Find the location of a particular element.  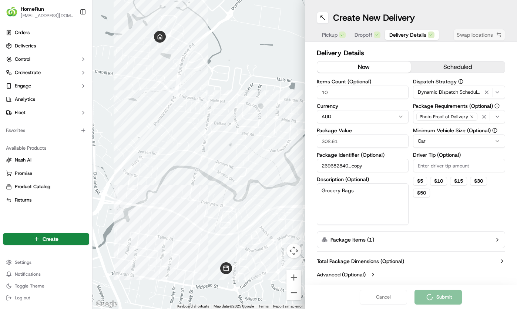

label: Minimum Vehicle Size (Optional) is located at coordinates (459, 130).